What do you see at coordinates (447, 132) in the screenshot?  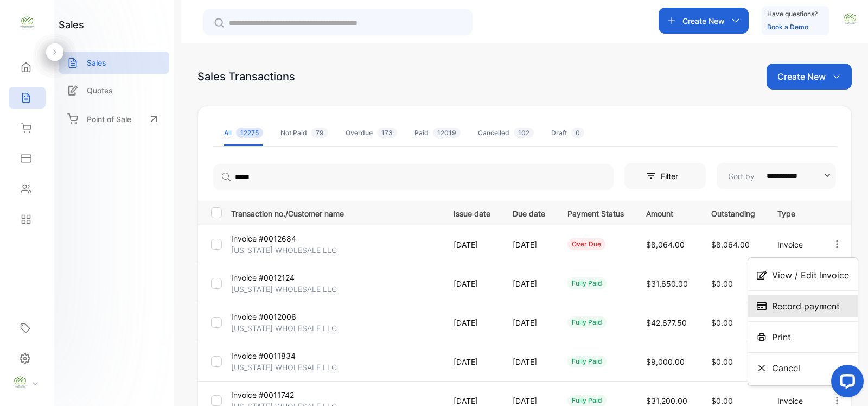 I see `span: 12019` at bounding box center [447, 132].